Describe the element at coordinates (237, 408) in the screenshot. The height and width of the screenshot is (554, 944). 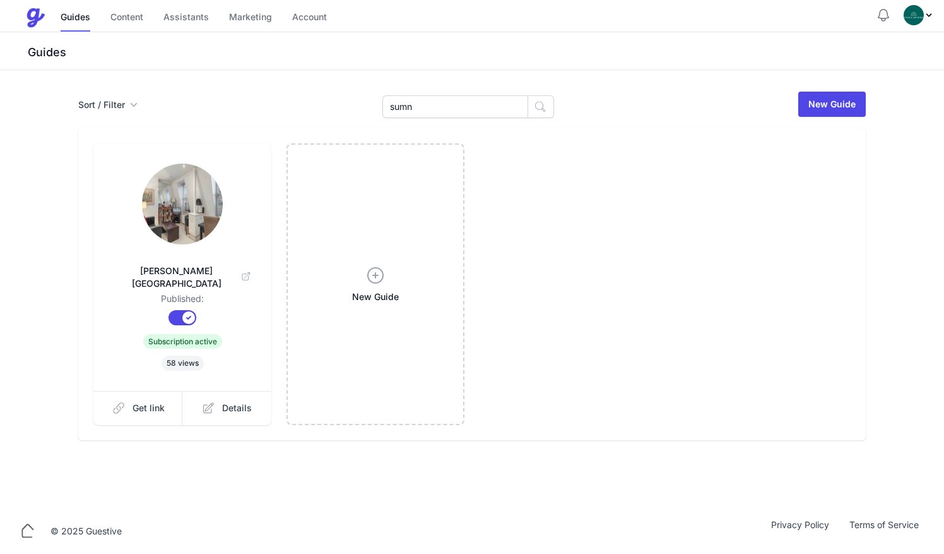
I see `span: Details` at that location.